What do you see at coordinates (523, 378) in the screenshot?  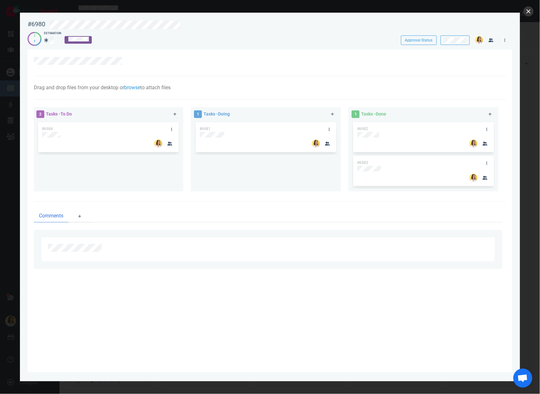 I see `div: Ouvrir le chat` at bounding box center [523, 378].